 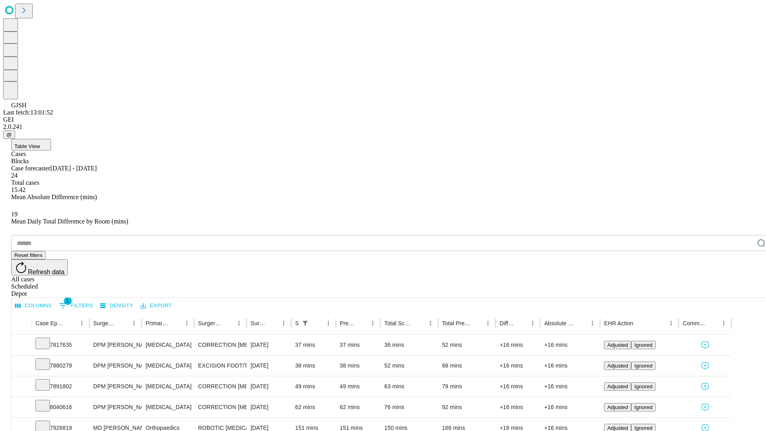 I want to click on div: 8040616, so click(x=60, y=407).